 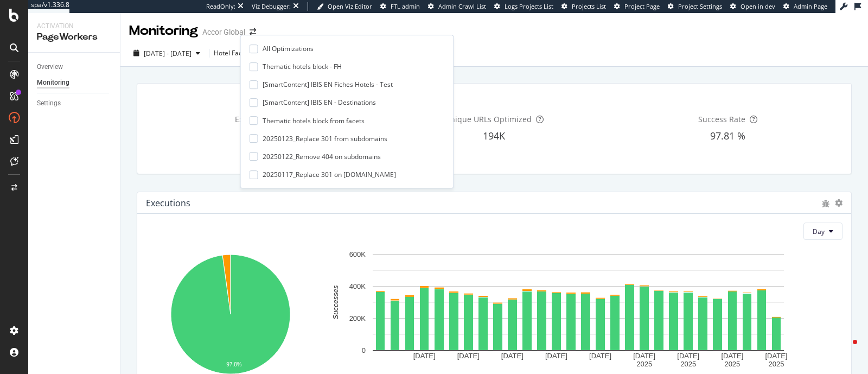 I want to click on span: FTL admin, so click(x=405, y=6).